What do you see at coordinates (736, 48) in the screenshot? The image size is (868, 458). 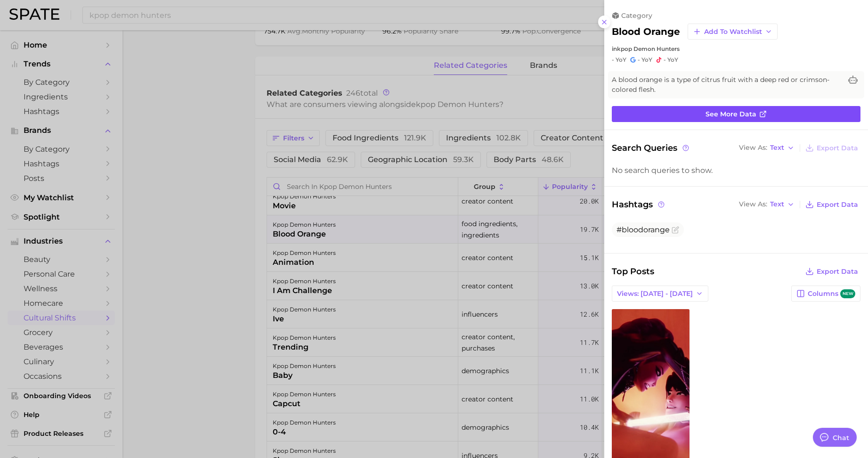 I see `div: in` at bounding box center [736, 48].